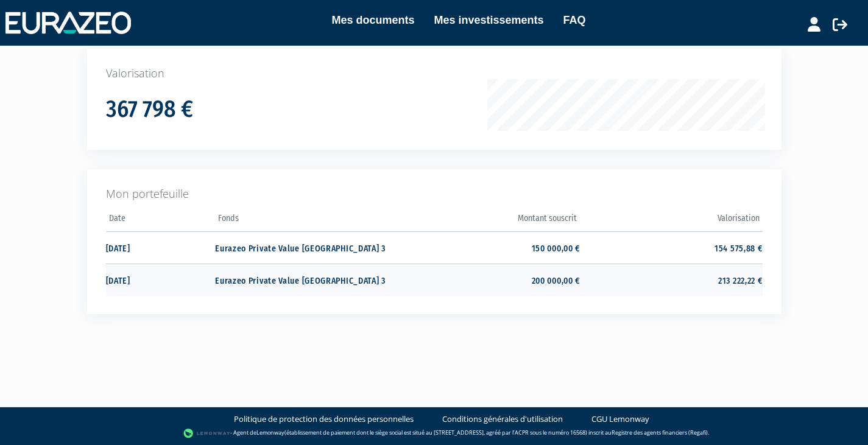 This screenshot has height=445, width=868. I want to click on a: FAQ, so click(574, 20).